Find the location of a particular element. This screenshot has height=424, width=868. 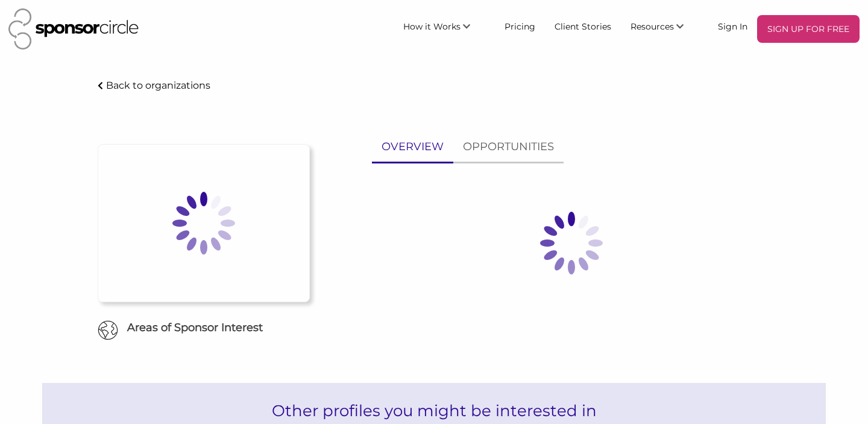

span: Resources is located at coordinates (652, 27).